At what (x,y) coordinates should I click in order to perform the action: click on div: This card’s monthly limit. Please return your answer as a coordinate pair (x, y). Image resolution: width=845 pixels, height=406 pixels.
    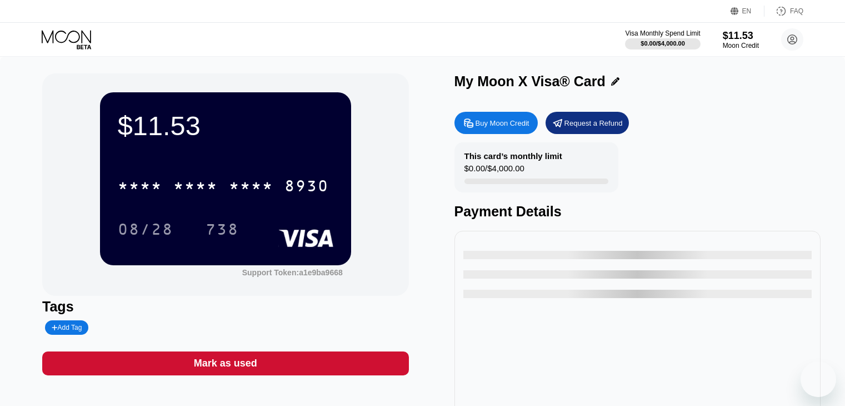
    Looking at the image, I should click on (513, 156).